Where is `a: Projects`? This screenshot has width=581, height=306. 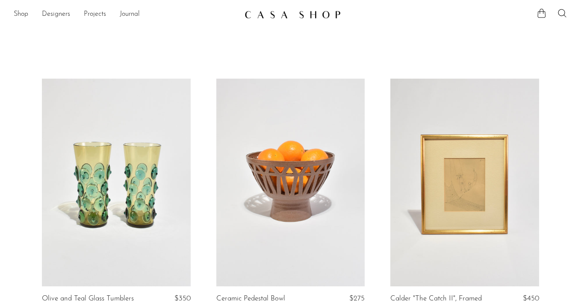
a: Projects is located at coordinates (95, 15).